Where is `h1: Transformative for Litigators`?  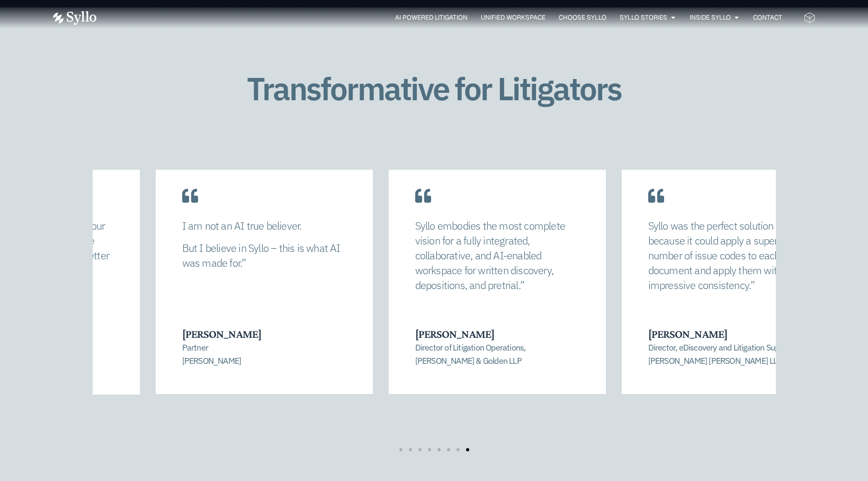
h1: Transformative for Litigators is located at coordinates (434, 89).